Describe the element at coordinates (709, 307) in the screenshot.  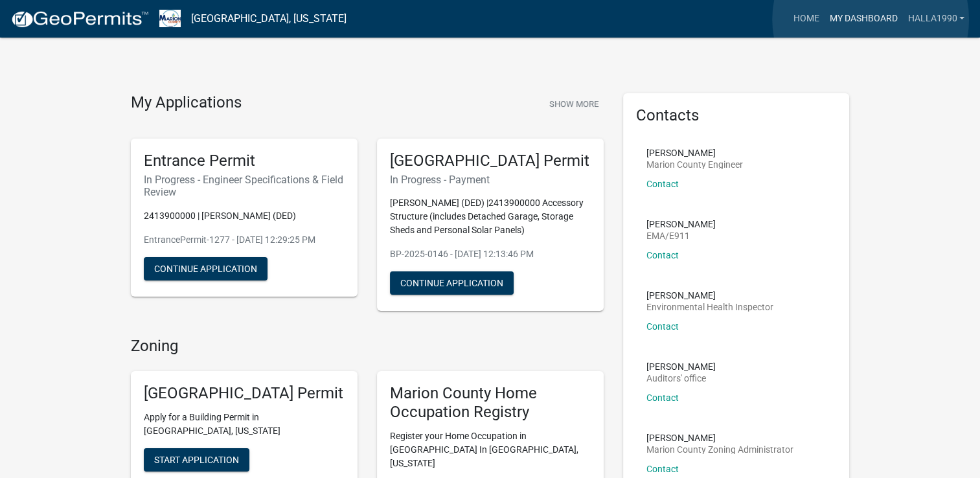
I see `p: Environmental Health Inspector` at that location.